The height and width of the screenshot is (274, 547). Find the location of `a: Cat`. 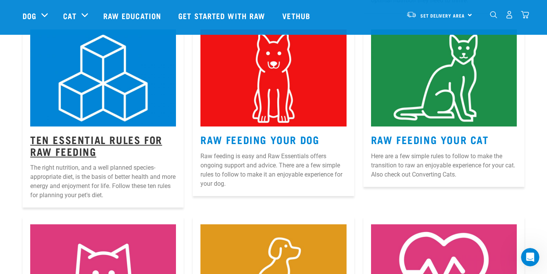

a: Cat is located at coordinates (70, 16).